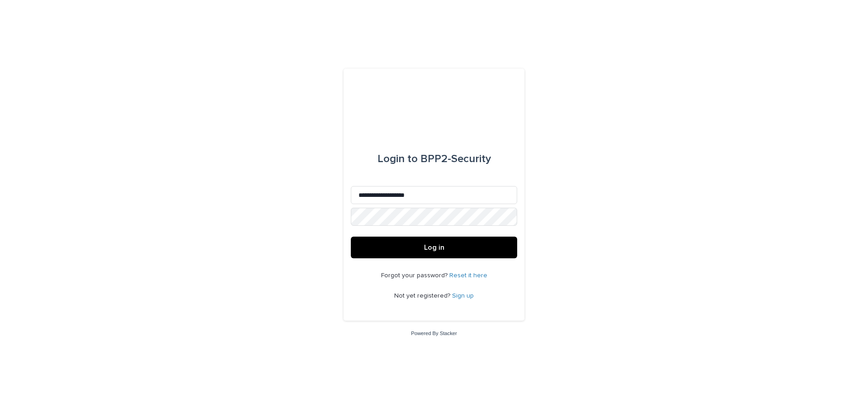 The height and width of the screenshot is (415, 868). Describe the element at coordinates (434, 104) in the screenshot. I see `img: dwgmcNfxSF6WIOOXiGgu` at that location.